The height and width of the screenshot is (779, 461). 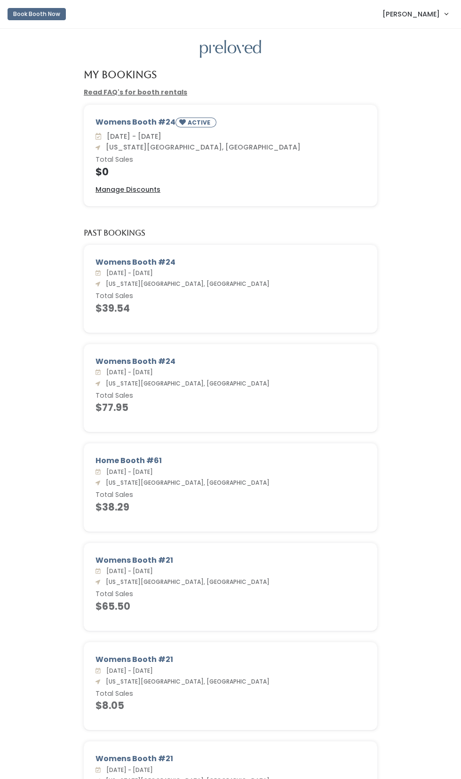 What do you see at coordinates (230, 308) in the screenshot?
I see `h4: $39.54` at bounding box center [230, 308].